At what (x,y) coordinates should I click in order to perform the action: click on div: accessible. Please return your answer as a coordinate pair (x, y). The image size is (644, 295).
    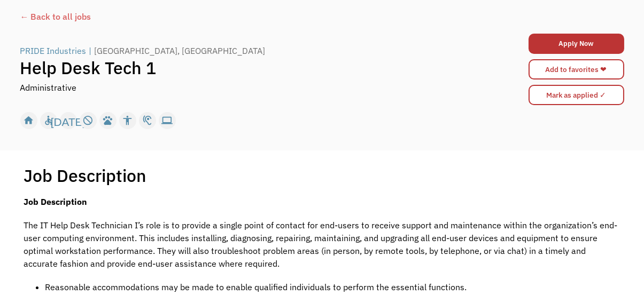
    Looking at the image, I should click on (48, 121).